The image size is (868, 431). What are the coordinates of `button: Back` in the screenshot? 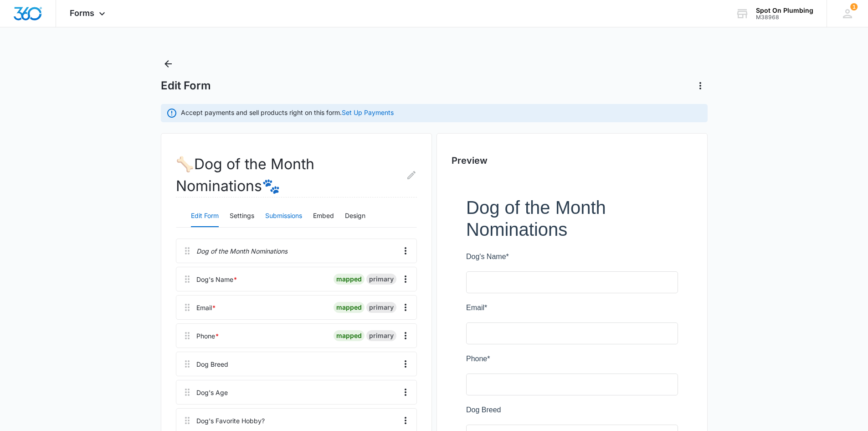 It's located at (168, 64).